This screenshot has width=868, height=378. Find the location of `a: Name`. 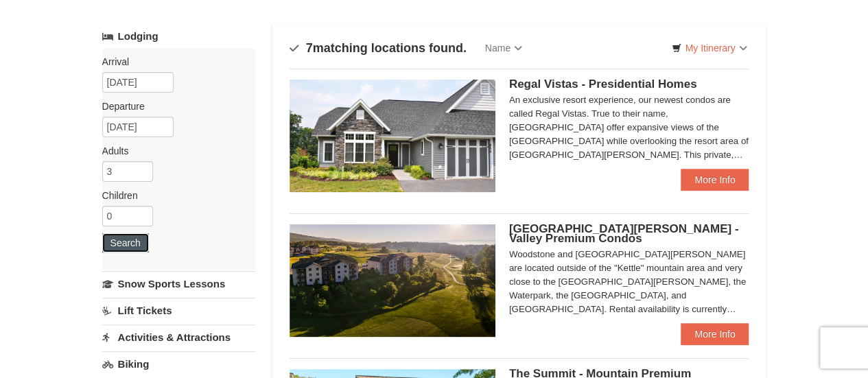

a: Name is located at coordinates (503, 48).